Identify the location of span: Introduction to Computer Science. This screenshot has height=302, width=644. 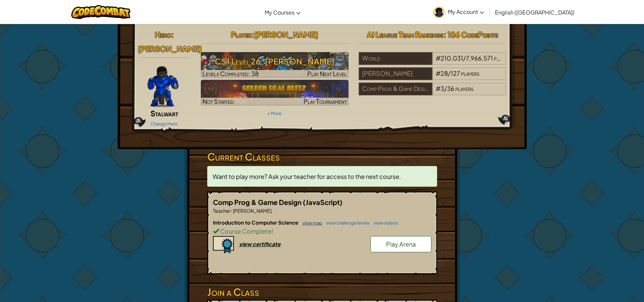
(255, 222).